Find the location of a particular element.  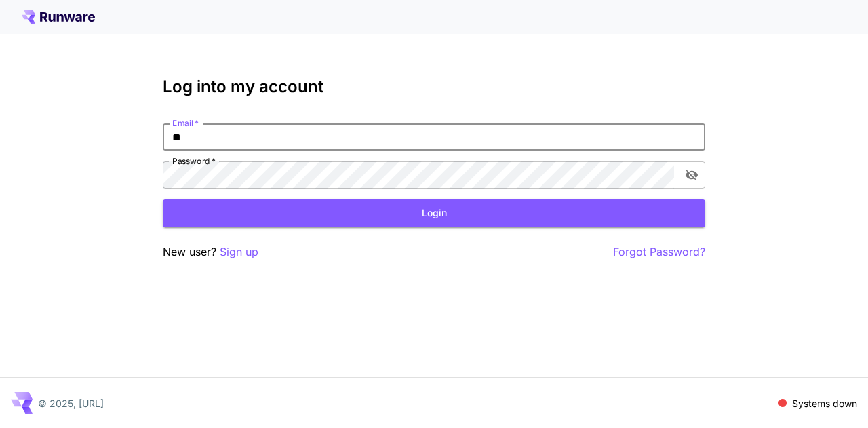

button: Login is located at coordinates (434, 213).